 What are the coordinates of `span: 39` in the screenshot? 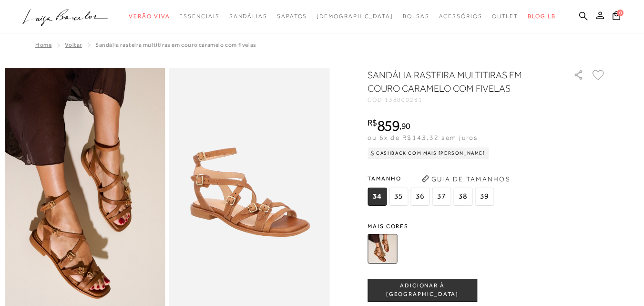 It's located at (485, 196).